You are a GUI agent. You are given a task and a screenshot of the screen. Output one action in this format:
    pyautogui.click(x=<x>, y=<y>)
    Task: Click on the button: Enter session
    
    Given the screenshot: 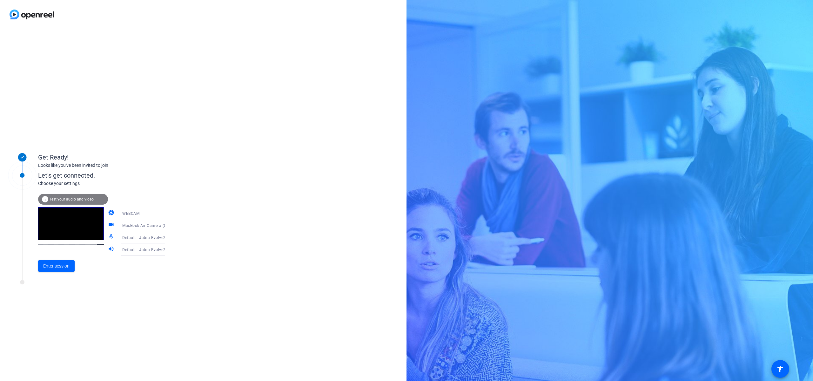 What is the action you would take?
    pyautogui.click(x=56, y=266)
    